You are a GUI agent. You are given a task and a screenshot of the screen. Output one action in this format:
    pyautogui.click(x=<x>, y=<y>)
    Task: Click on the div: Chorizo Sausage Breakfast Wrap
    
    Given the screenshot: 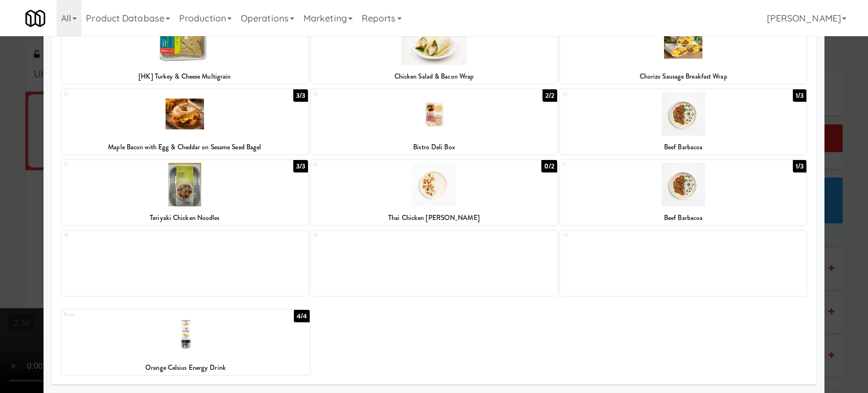 What is the action you would take?
    pyautogui.click(x=683, y=76)
    